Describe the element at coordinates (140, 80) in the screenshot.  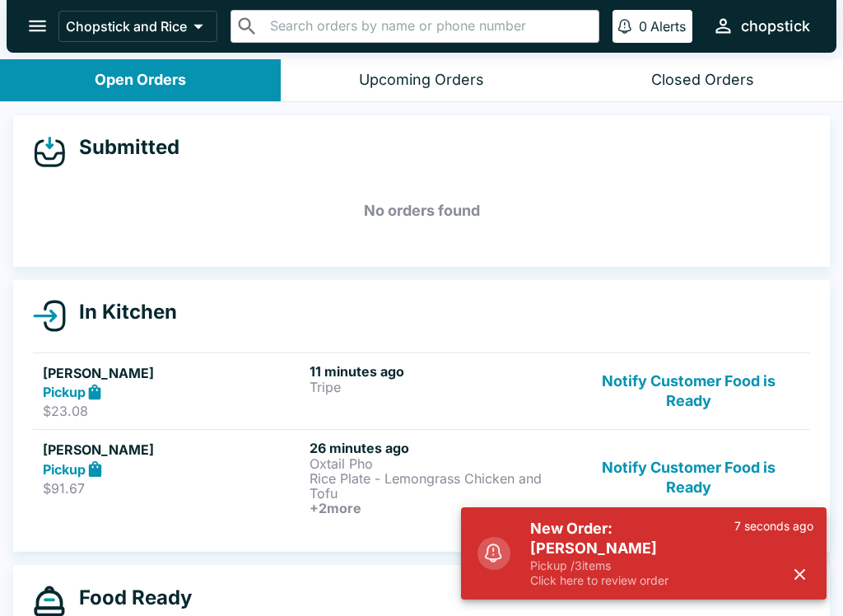
I see `div: Open Orders` at that location.